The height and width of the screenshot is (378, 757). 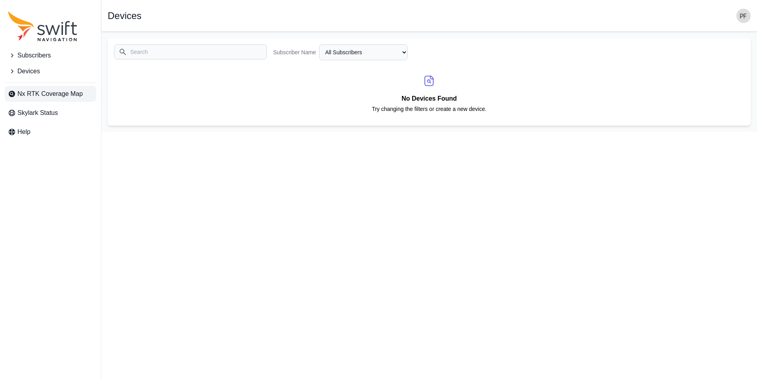 What do you see at coordinates (124, 16) in the screenshot?
I see `h1: Devices` at bounding box center [124, 16].